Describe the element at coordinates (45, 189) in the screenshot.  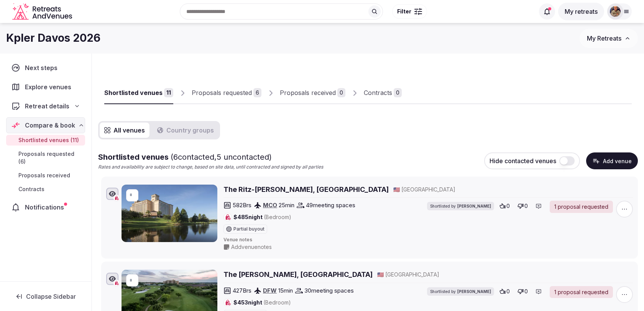
I see `a: Contracts` at that location.